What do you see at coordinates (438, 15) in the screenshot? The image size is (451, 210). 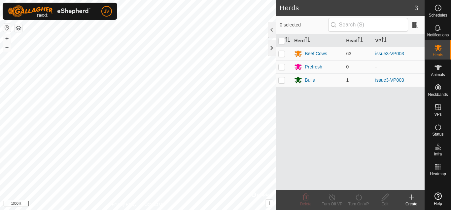 I see `span: Schedules` at bounding box center [438, 15].